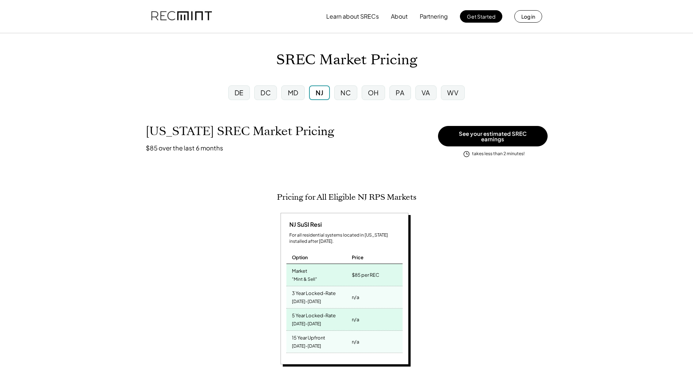 This screenshot has height=387, width=693. Describe the element at coordinates (299, 270) in the screenshot. I see `div: Market` at that location.